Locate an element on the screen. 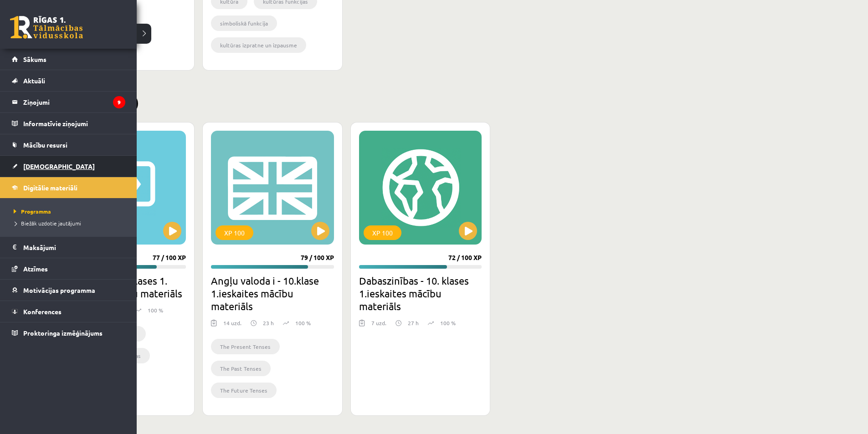 This screenshot has height=434, width=868. p: 27 h is located at coordinates (413, 323).